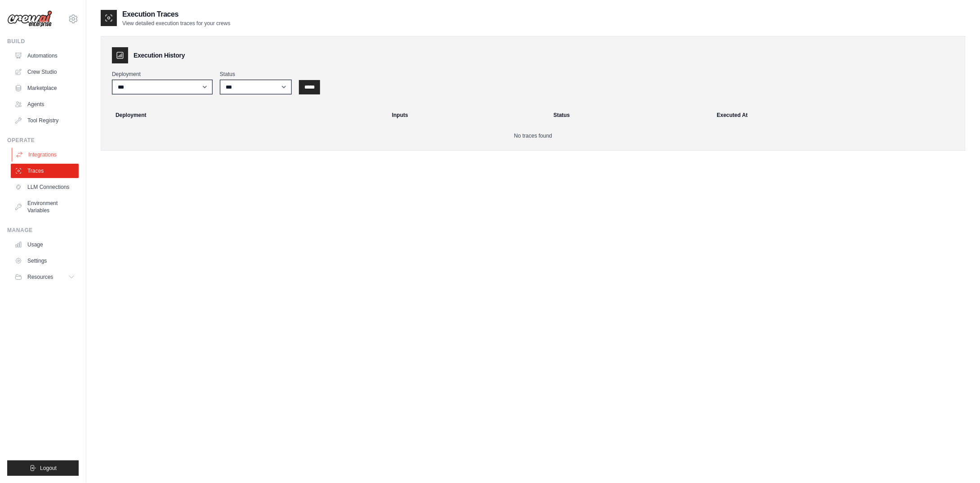  What do you see at coordinates (467, 115) in the screenshot?
I see `th: Inputs` at bounding box center [467, 115].